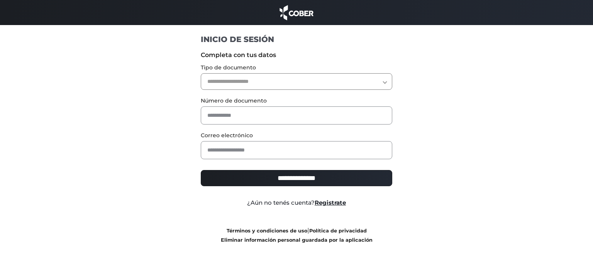 This screenshot has height=271, width=593. I want to click on label: Correo electrónico, so click(296, 135).